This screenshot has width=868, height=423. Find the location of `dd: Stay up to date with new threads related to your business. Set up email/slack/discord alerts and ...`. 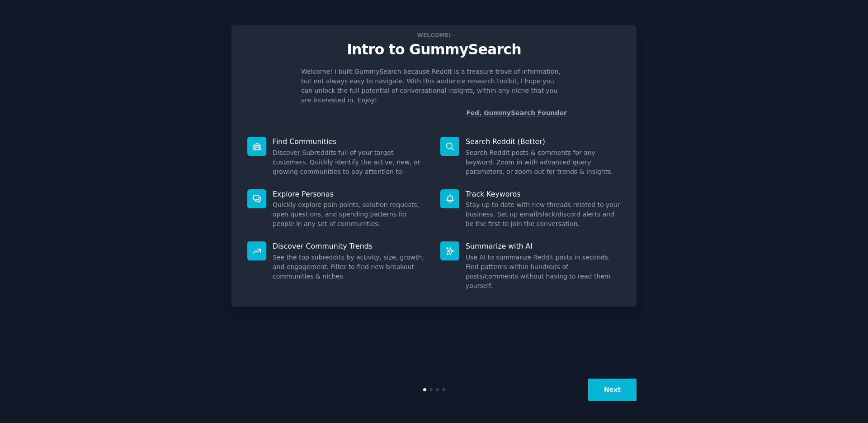

dd: Stay up to date with new threads related to your business. Set up email/slack/discord alerts and ... is located at coordinates (543, 214).